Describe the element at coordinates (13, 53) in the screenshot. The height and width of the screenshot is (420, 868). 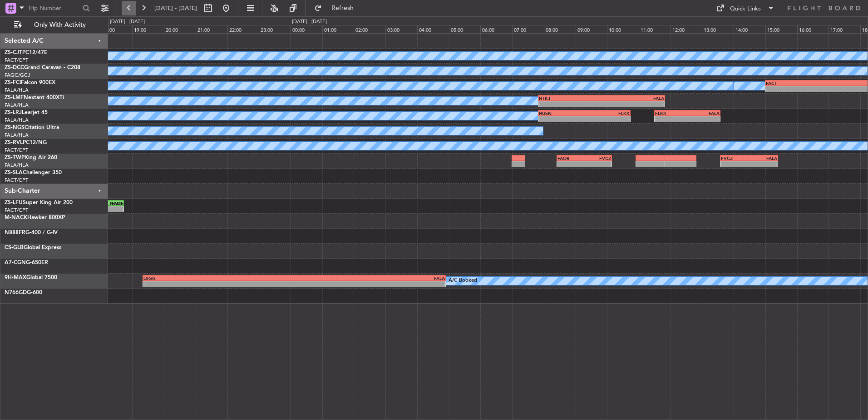
I see `span: ZS-CJT` at that location.